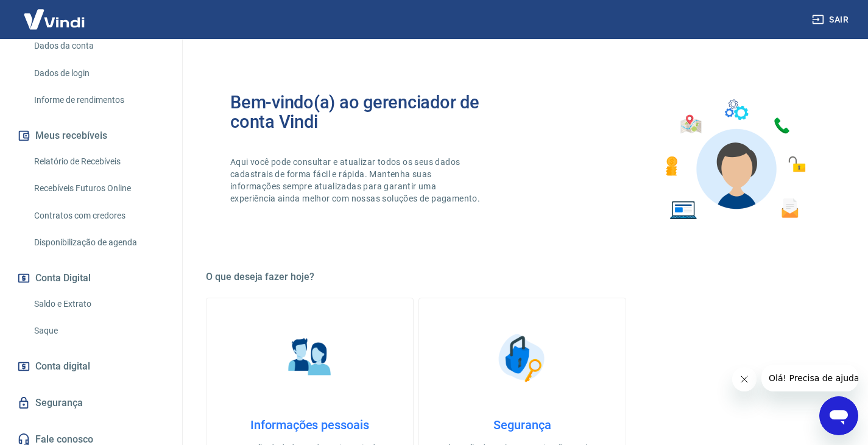 The image size is (868, 445). Describe the element at coordinates (98, 304) in the screenshot. I see `a: Saldo e Extrato` at that location.